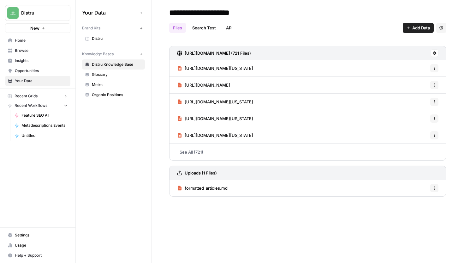 This screenshot has width=464, height=263. Describe the element at coordinates (204, 28) in the screenshot. I see `a: Search Test` at that location.